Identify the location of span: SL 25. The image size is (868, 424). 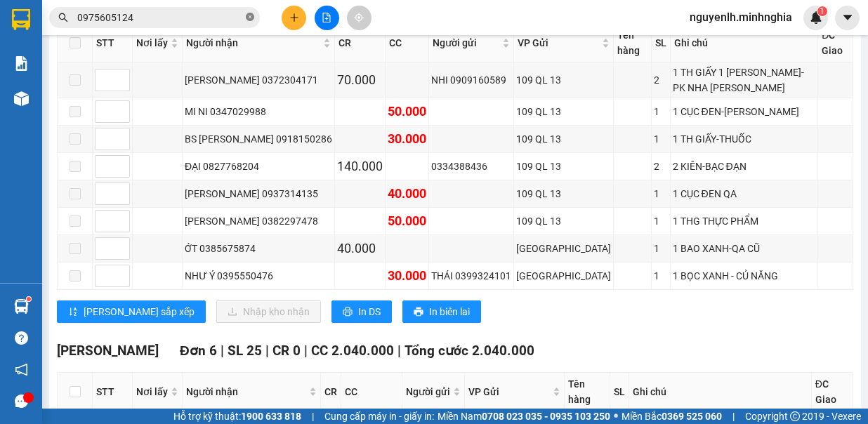
(244, 350).